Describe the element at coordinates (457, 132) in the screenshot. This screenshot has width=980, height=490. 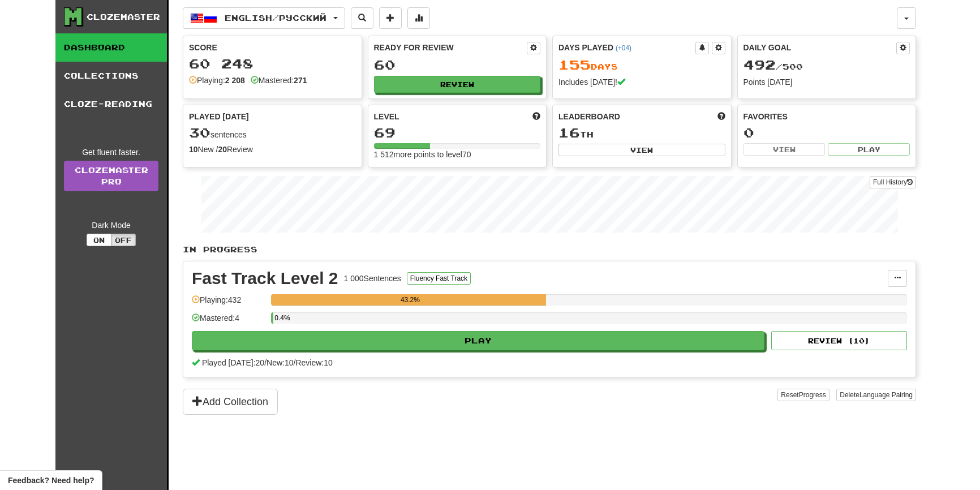
I see `div: 69` at that location.